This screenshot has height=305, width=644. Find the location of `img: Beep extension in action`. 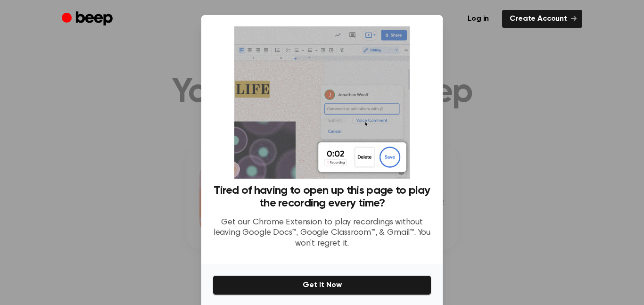

img: Beep extension in action is located at coordinates (322, 102).